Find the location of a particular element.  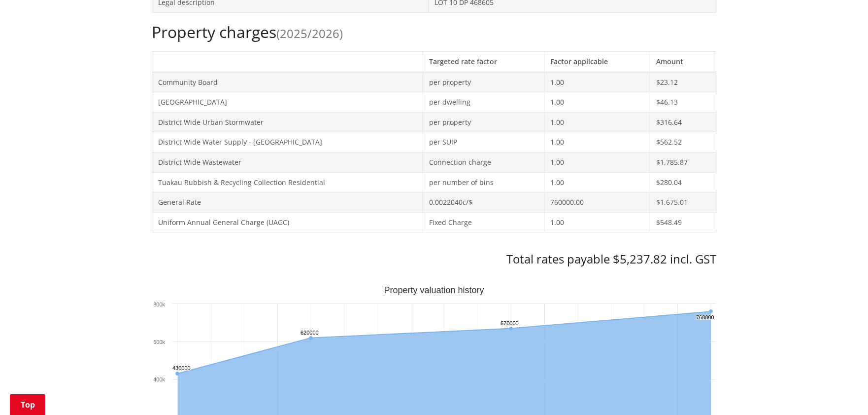

td: District Wide Wastewater is located at coordinates (288, 162).